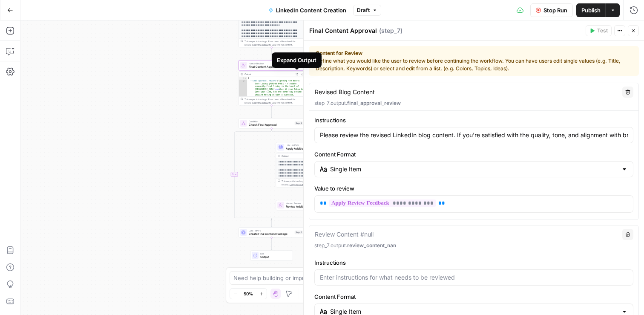  What do you see at coordinates (309, 205) in the screenshot?
I see `div: Human ReviewReview Additional RevisionsStep 10` at bounding box center [309, 205].